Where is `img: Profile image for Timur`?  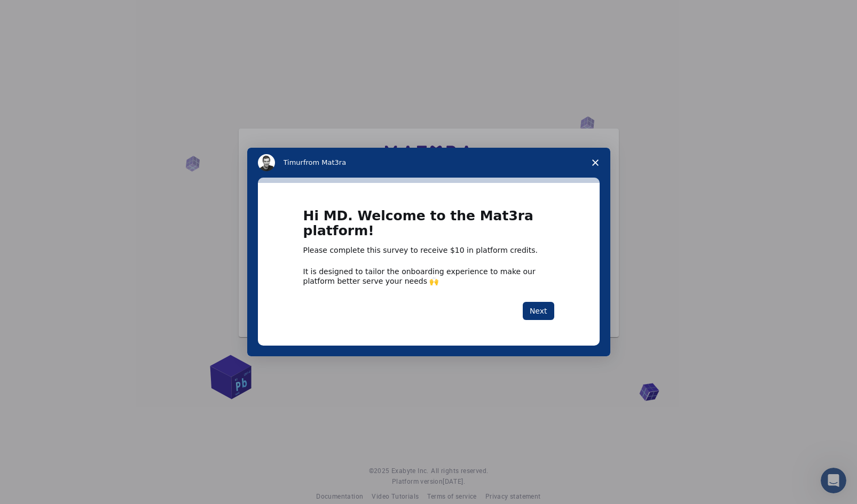 img: Profile image for Timur is located at coordinates (267, 163).